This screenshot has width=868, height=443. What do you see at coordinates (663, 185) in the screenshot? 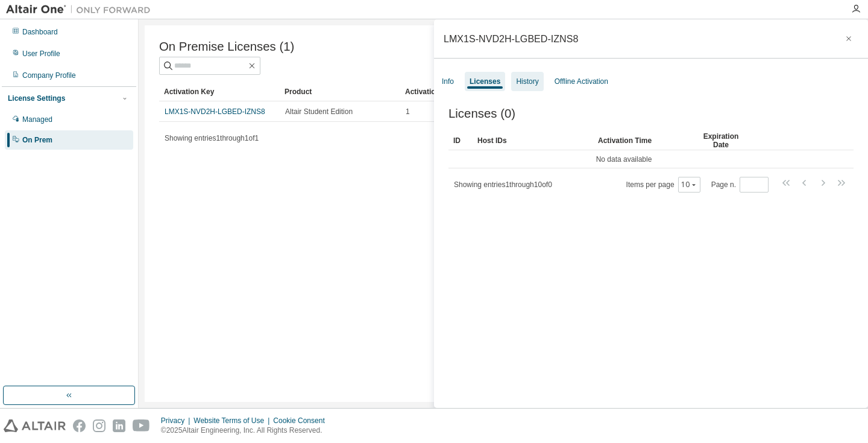
I see `span: Items per page` at bounding box center [663, 185].